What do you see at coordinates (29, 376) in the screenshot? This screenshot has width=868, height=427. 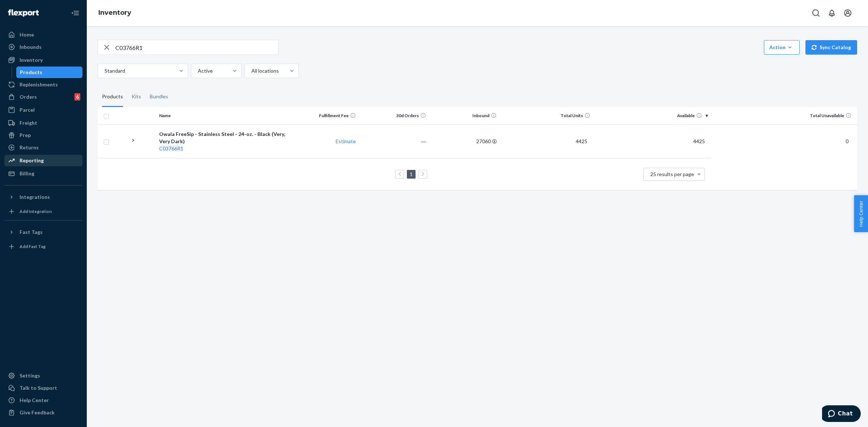 I see `div: Settings` at bounding box center [29, 376].